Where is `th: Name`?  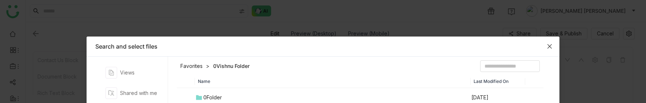 th: Name is located at coordinates (333, 81).